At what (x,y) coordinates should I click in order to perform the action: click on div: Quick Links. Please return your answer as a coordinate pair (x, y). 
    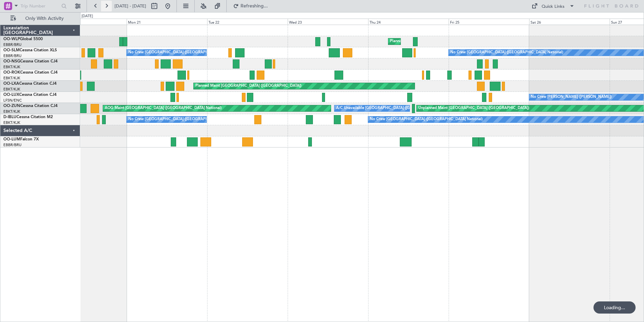
    Looking at the image, I should click on (553, 7).